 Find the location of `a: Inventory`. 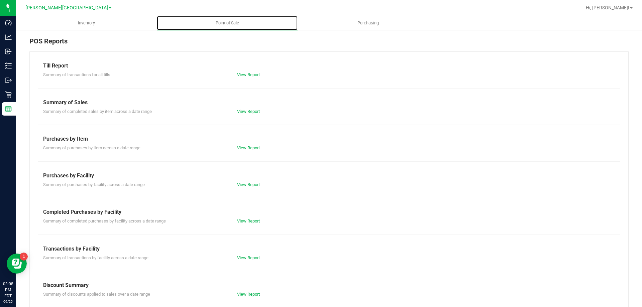

a: Inventory is located at coordinates (86, 23).